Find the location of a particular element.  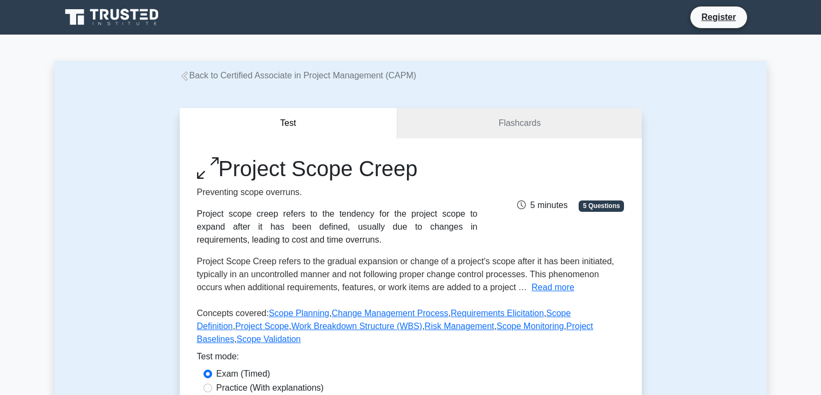

button: Test is located at coordinates (289, 123).